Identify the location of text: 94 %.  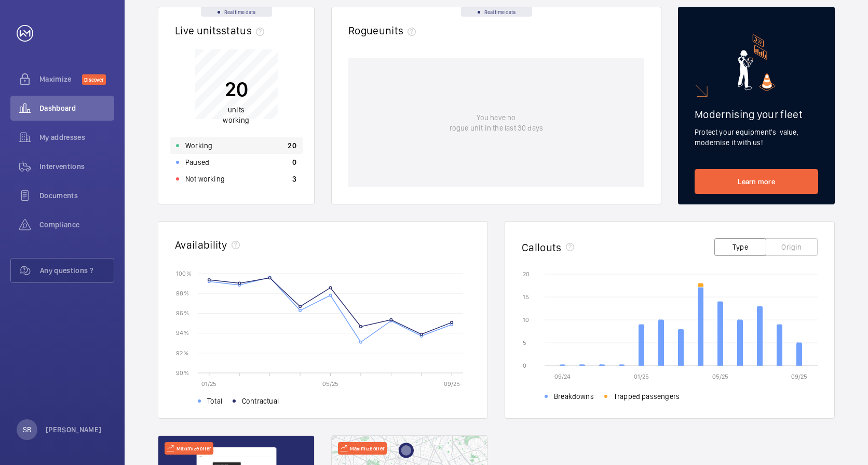
(182, 333).